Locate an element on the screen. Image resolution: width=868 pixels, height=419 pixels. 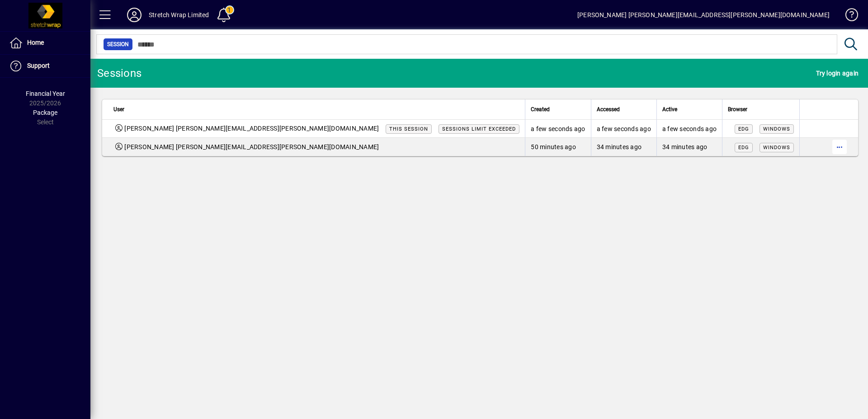
button: More options is located at coordinates (839, 147).